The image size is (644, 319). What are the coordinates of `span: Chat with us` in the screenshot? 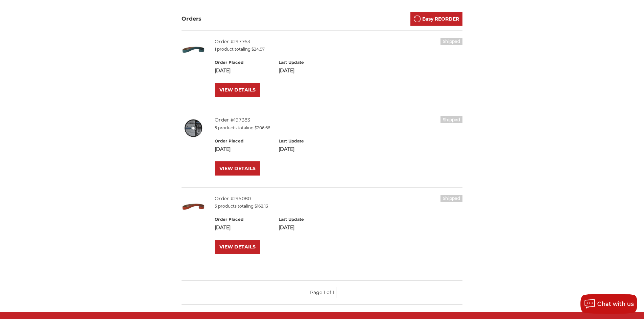 It's located at (615, 304).